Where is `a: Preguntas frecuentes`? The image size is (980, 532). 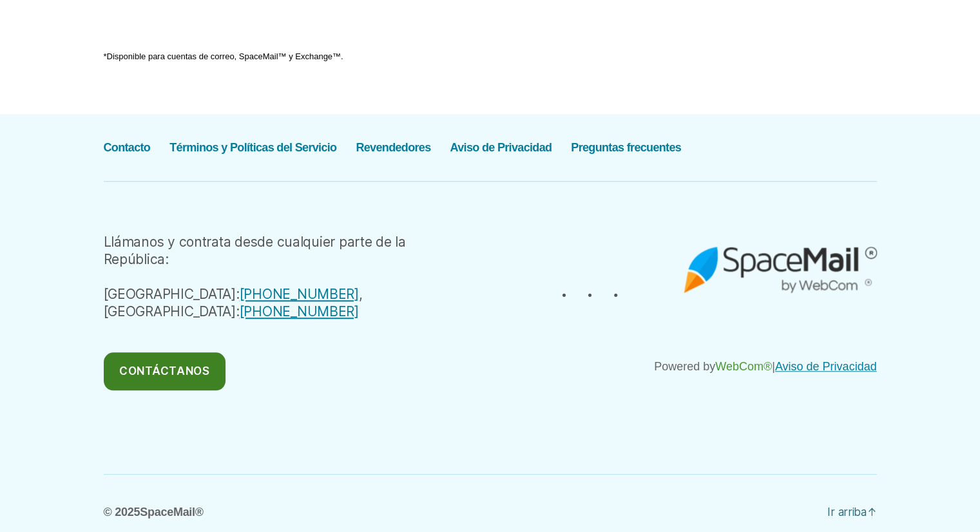 a: Preguntas frecuentes is located at coordinates (625, 148).